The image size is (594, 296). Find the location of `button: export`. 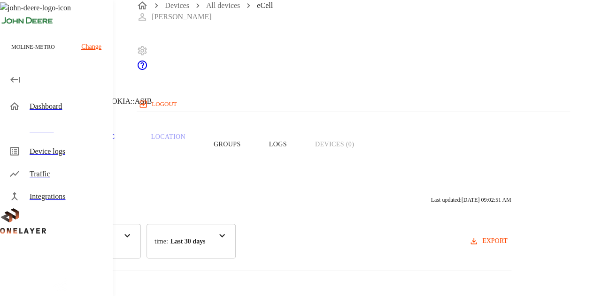

button: export is located at coordinates (489, 241).